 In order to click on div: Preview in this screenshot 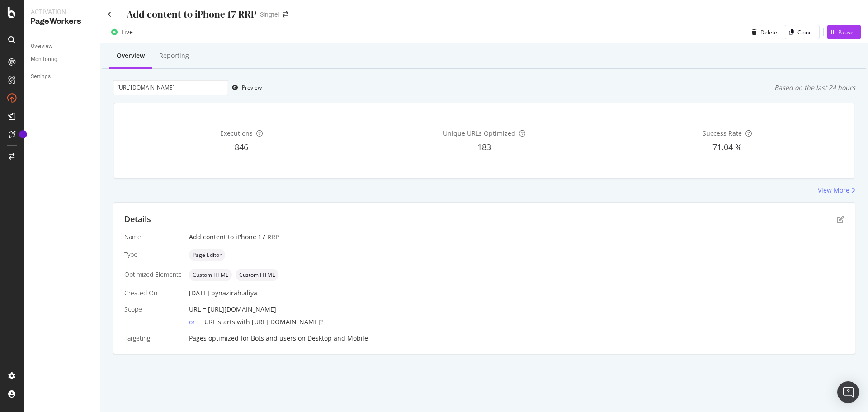, I will do `click(252, 87)`.